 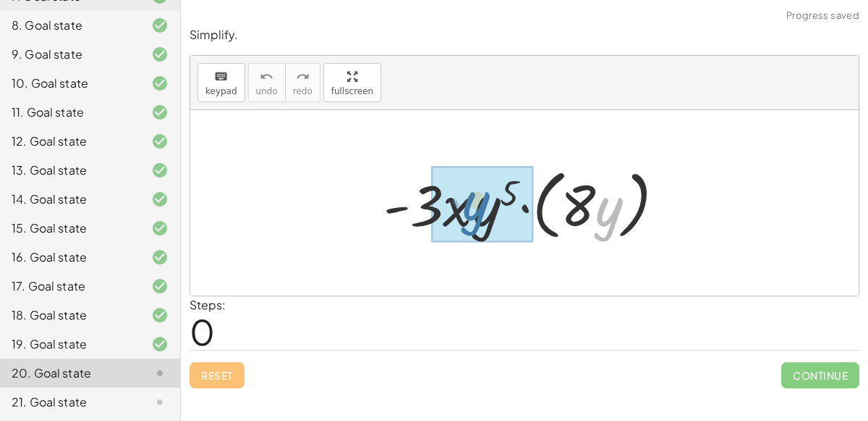 What do you see at coordinates (267, 77) in the screenshot?
I see `i: undo` at bounding box center [267, 77].